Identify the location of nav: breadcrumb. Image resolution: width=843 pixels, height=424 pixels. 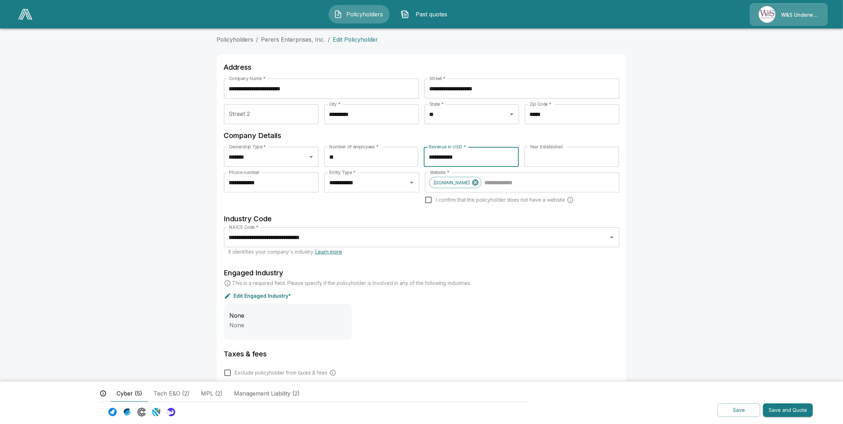
(422, 39).